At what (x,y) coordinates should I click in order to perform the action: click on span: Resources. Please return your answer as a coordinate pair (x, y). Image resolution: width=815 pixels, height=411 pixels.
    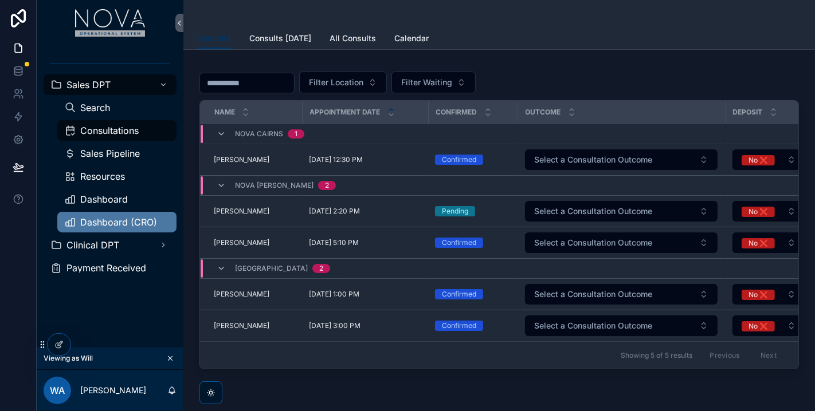
    Looking at the image, I should click on (103, 176).